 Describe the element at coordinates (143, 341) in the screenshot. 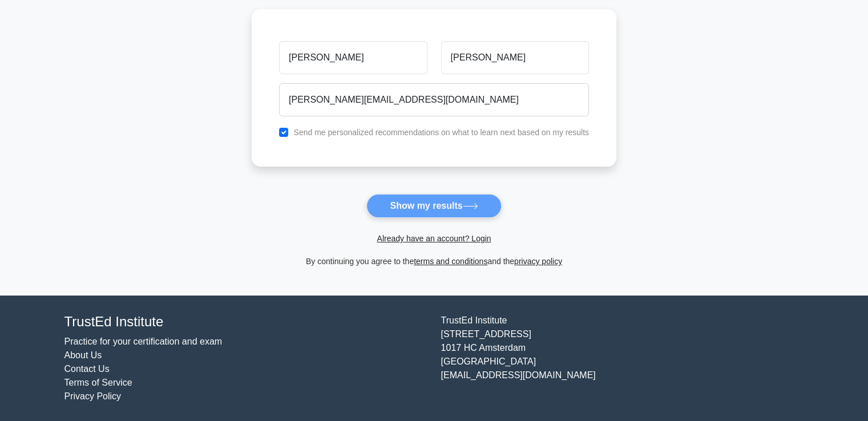

I see `a: Practice for your certification and exam` at that location.